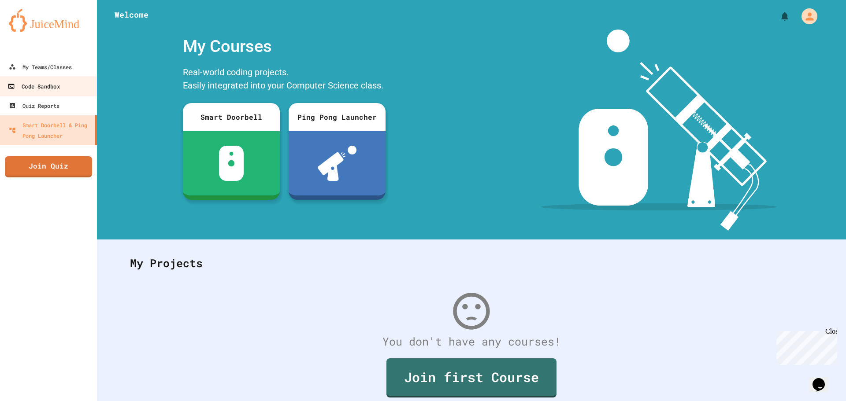 Image resolution: width=846 pixels, height=401 pixels. What do you see at coordinates (471, 378) in the screenshot?
I see `a: Join first Course` at bounding box center [471, 378].